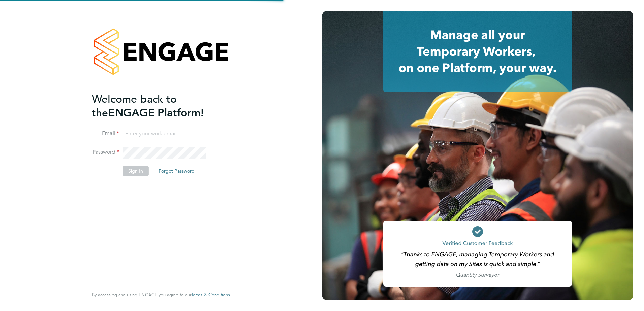 The height and width of the screenshot is (311, 644). I want to click on button: Forgot Password, so click(177, 171).